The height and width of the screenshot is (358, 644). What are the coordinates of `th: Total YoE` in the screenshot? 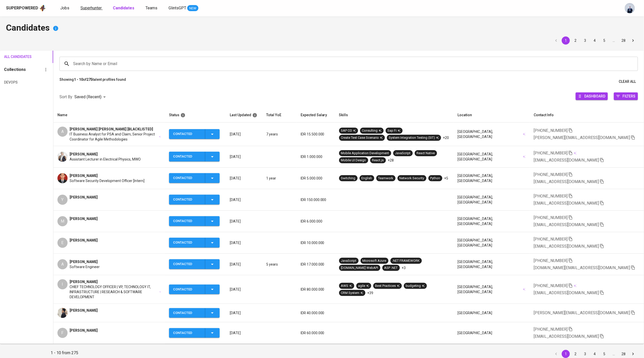 It's located at (279, 115).